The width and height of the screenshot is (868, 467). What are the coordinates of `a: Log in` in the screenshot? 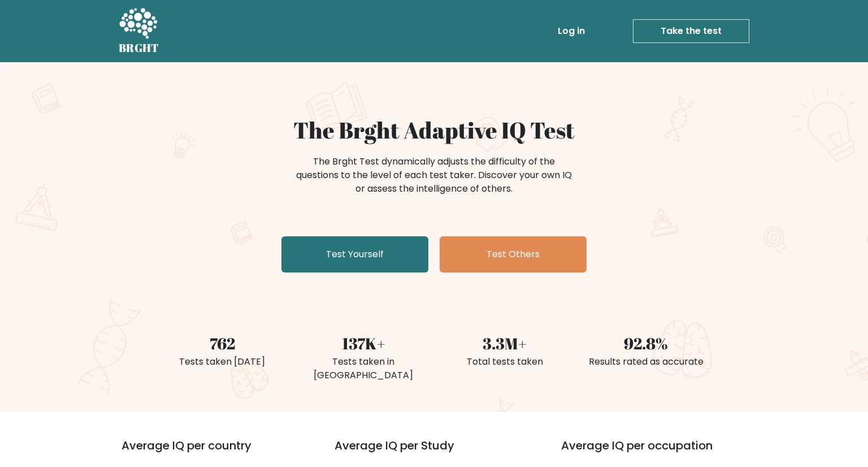 It's located at (571, 31).